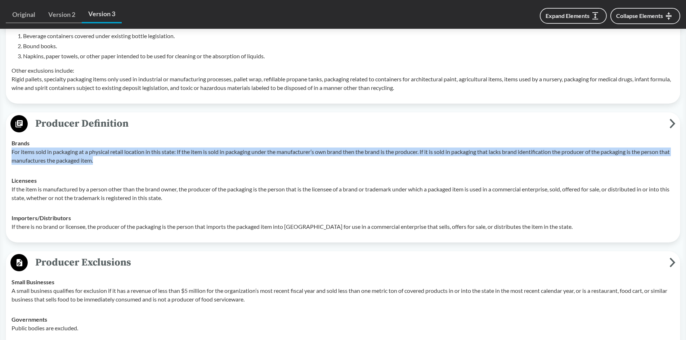  Describe the element at coordinates (343, 194) in the screenshot. I see `p: If the item is manufactured by a person other than the brand owner, the producer of the packaging...` at that location.